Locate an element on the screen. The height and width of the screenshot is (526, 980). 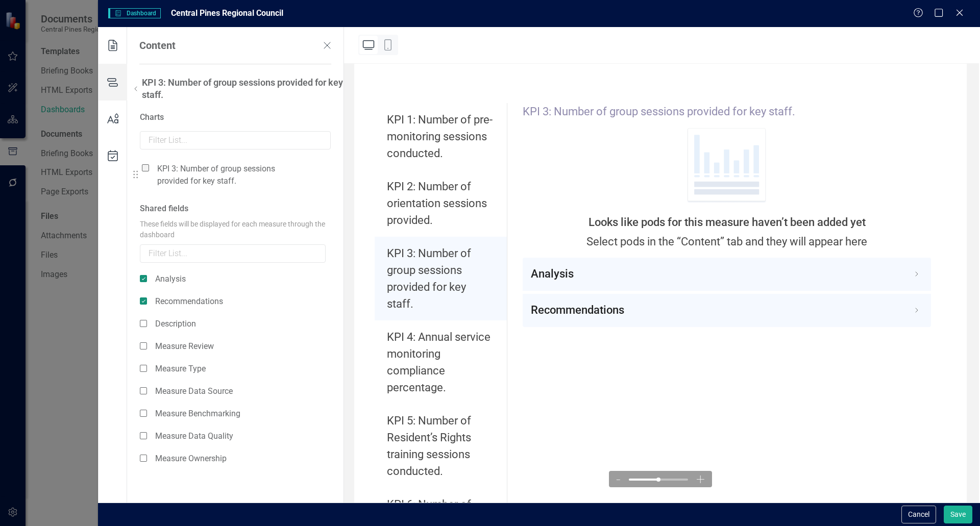
div: Shared fields is located at coordinates (242, 208).